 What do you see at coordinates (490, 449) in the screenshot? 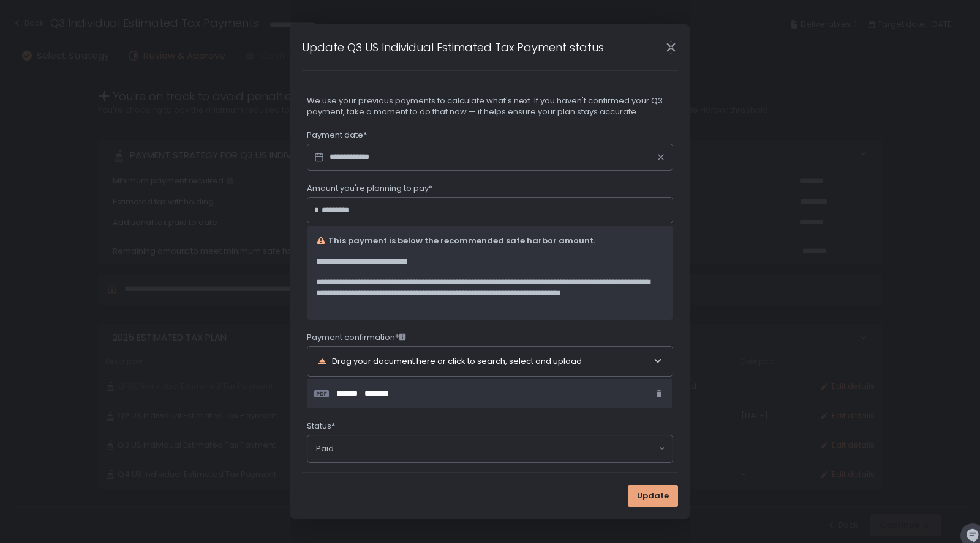
I see `div: Search for option` at bounding box center [490, 449].